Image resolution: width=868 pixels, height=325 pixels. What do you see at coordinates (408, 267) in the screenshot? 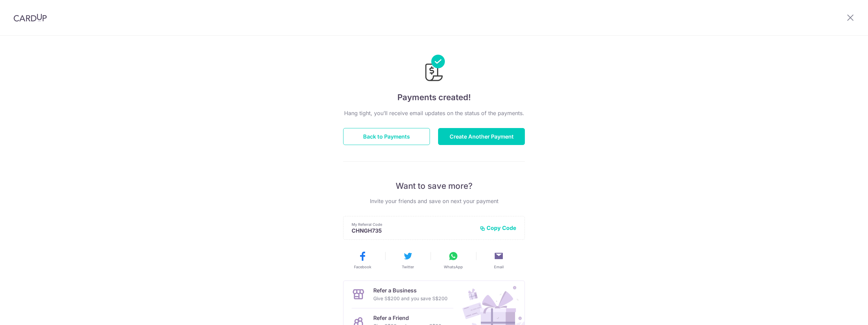
I see `span: Twitter` at bounding box center [408, 267].